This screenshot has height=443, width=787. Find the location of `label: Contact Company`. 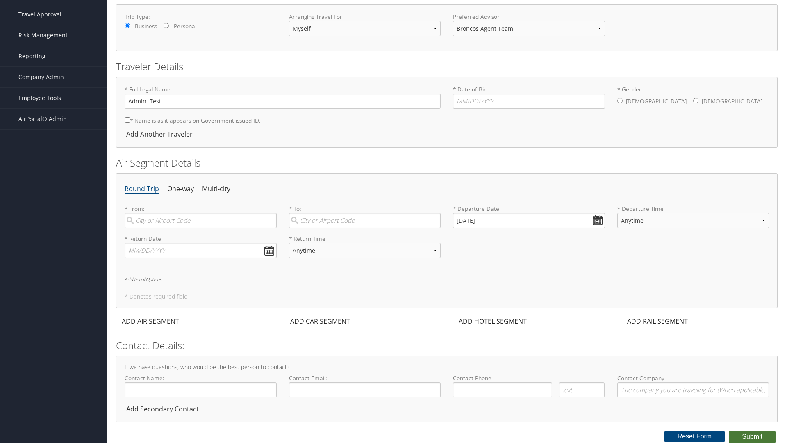

label: Contact Company is located at coordinates (693, 385).